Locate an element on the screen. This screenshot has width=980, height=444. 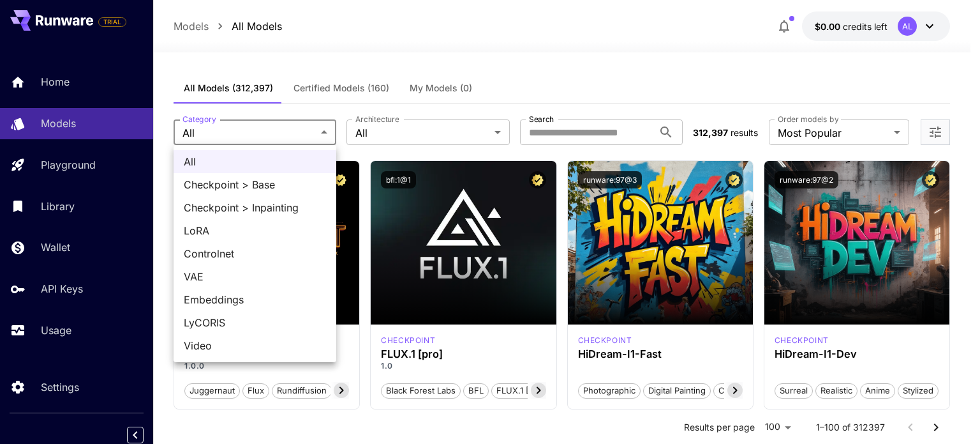
span: Controlnet is located at coordinates (254, 254).